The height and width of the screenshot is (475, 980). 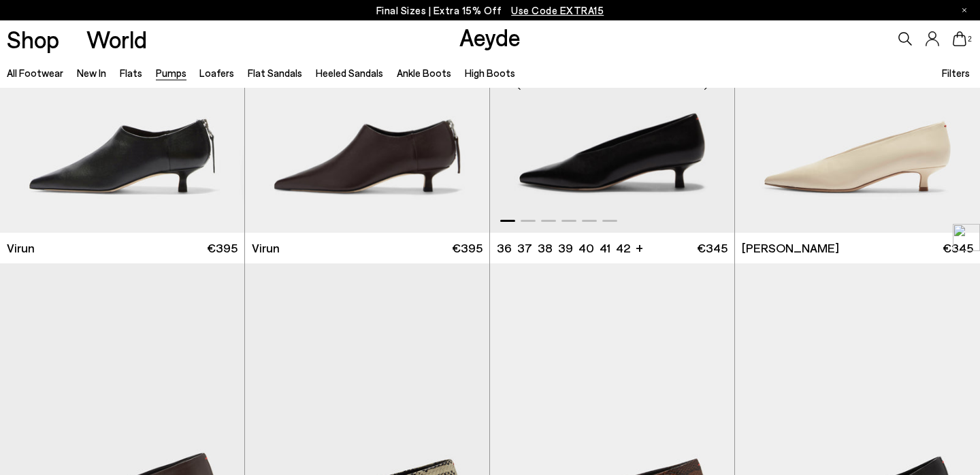 What do you see at coordinates (956, 73) in the screenshot?
I see `span: Filters` at bounding box center [956, 73].